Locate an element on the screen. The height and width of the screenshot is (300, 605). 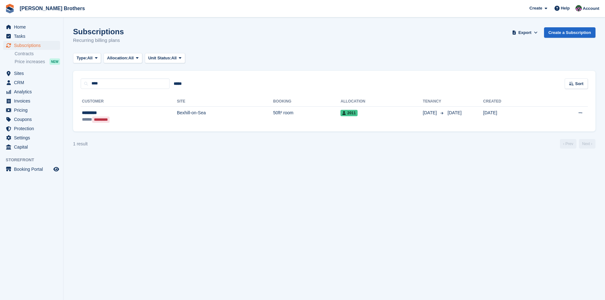
h1: Subscriptions is located at coordinates (99, 31).